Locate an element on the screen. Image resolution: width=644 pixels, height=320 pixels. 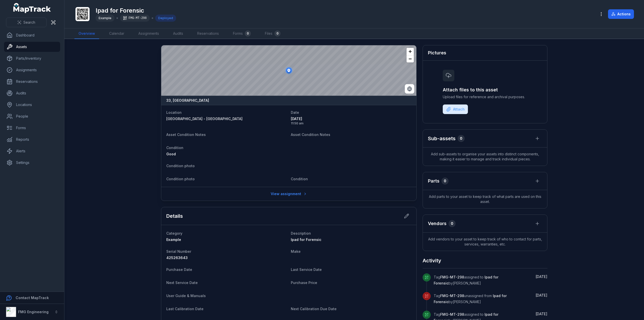
a: Alerts is located at coordinates (32, 151).